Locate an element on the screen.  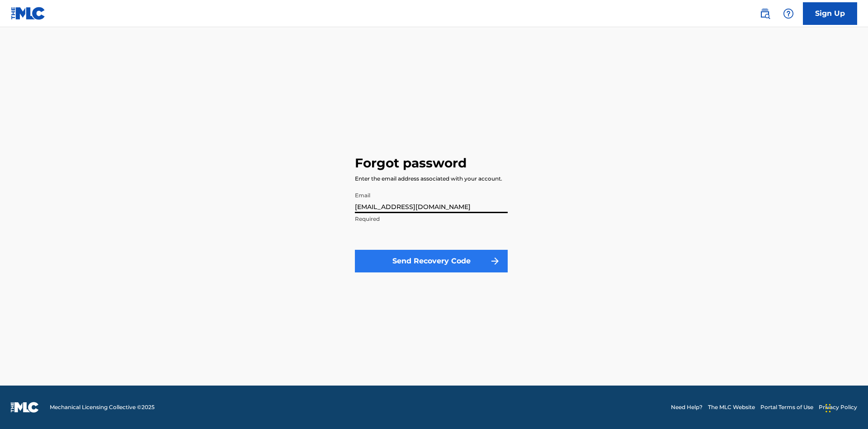
img: help is located at coordinates (788, 13).